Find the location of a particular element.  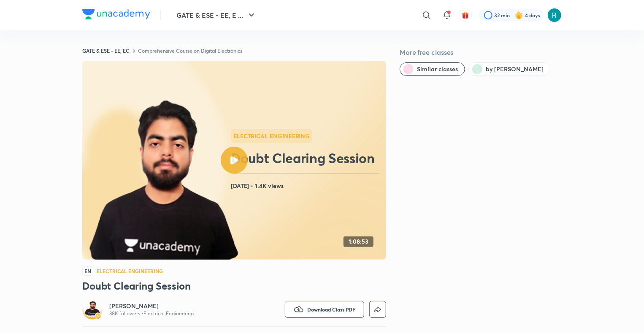

img: Avatar is located at coordinates (92, 309).